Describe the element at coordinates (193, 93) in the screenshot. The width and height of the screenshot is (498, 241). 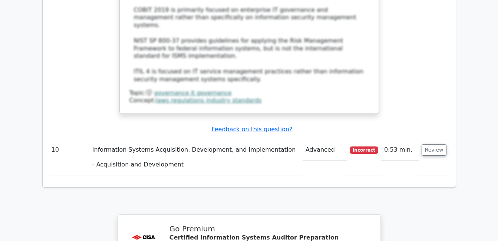
I see `a: governance it governance` at that location.